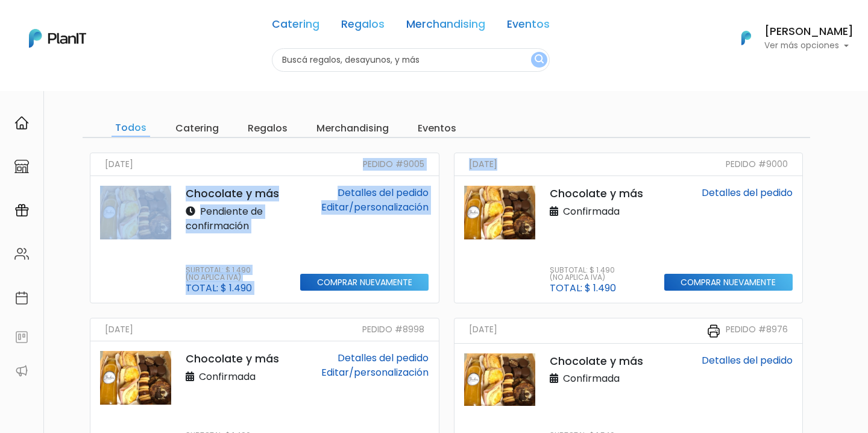 This screenshot has height=433, width=868. What do you see at coordinates (178, 80) in the screenshot?
I see `h2: Historial de pedidos` at bounding box center [178, 80].